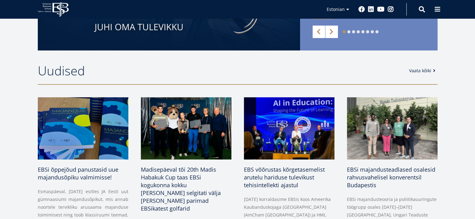 The height and width of the screenshot is (219, 475). I want to click on a: 3, so click(353, 32).